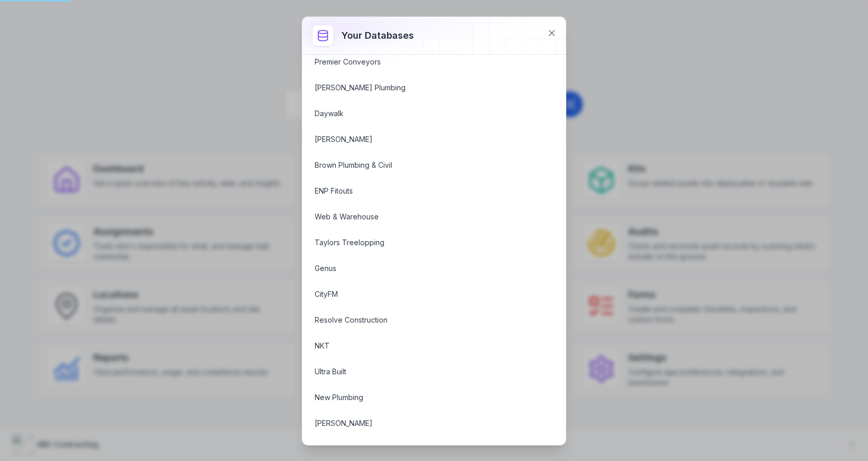  Describe the element at coordinates (422, 320) in the screenshot. I see `a: Resolve Construction` at that location.